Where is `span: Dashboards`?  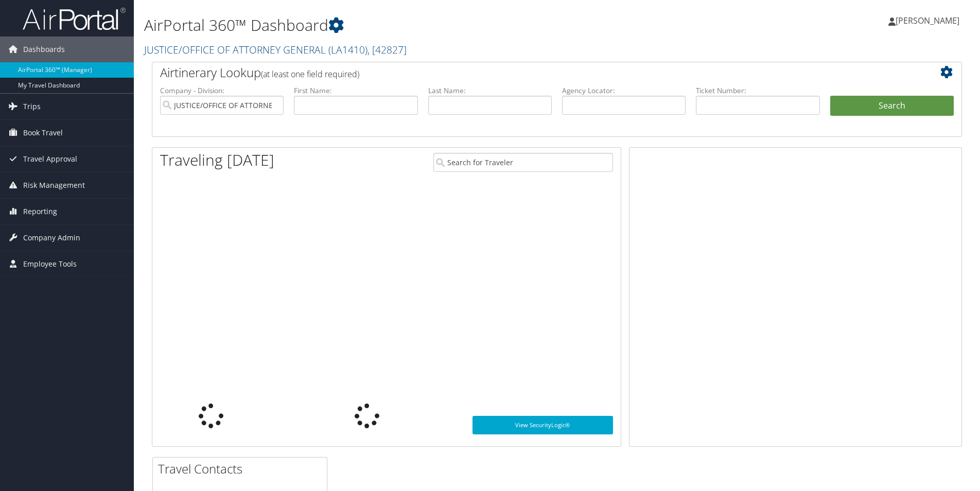 span: Dashboards is located at coordinates (44, 49).